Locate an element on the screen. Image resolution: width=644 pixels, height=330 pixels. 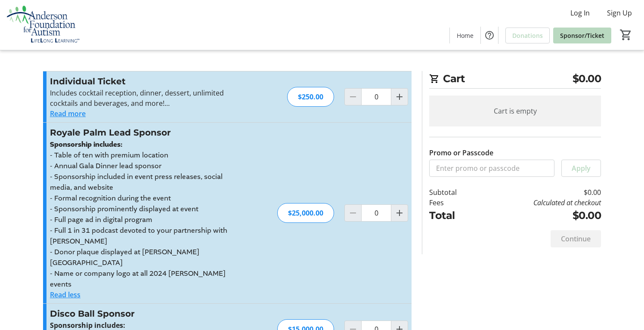
button: Cart is located at coordinates (626, 35).